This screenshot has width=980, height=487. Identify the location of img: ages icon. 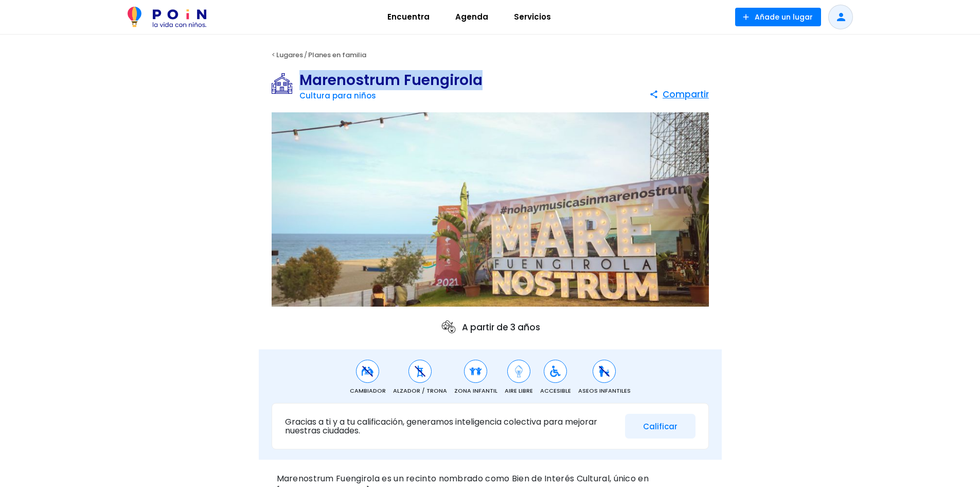
(449, 327).